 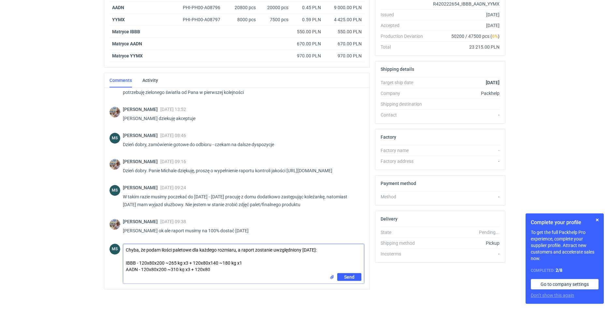 What do you see at coordinates (405, 197) in the screenshot?
I see `div: Method` at bounding box center [405, 197].